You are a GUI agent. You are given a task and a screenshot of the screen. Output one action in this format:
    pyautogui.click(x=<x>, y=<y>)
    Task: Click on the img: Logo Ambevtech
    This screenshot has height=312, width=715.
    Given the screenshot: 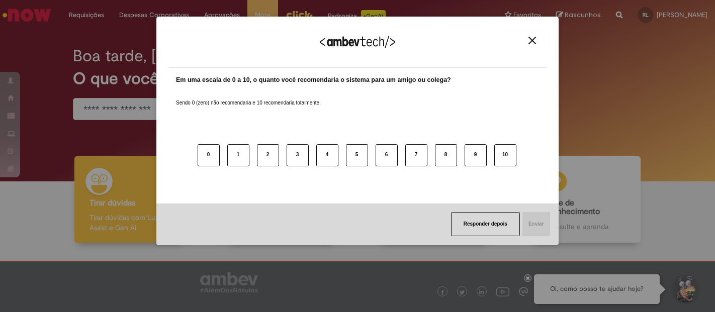 What is the action you would take?
    pyautogui.click(x=358, y=42)
    